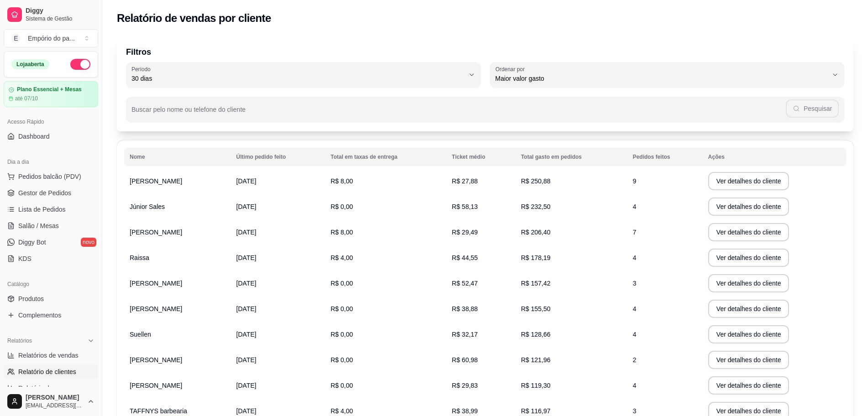  I want to click on a: Gestor de Pedidos, so click(51, 193).